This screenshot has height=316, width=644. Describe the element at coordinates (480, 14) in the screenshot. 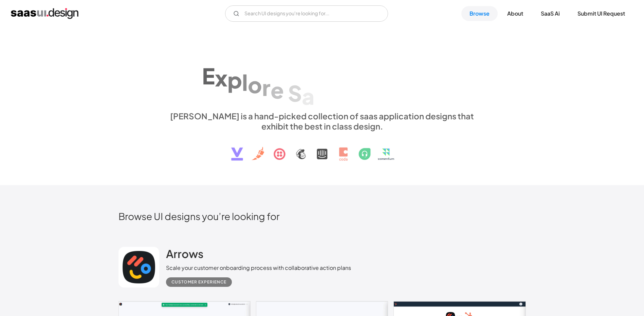

I see `a: Browse` at that location.